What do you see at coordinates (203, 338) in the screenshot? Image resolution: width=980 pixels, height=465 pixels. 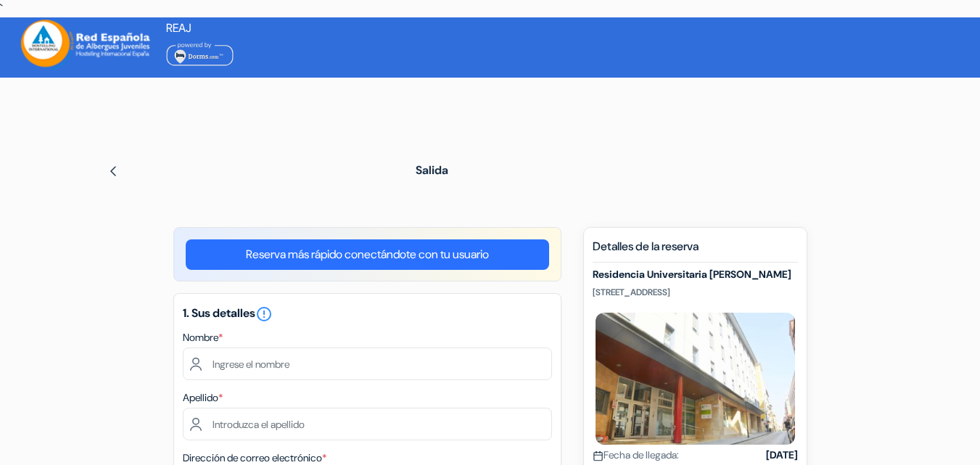 I see `label: Nombre` at bounding box center [203, 338].